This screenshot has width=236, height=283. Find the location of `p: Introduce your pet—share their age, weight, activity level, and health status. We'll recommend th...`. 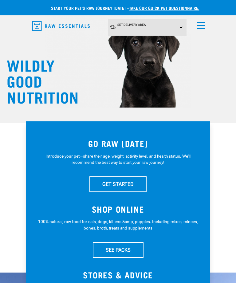

p: Introduce your pet—share their age, weight, activity level, and health status. We'll recommend th... is located at coordinates (118, 159).